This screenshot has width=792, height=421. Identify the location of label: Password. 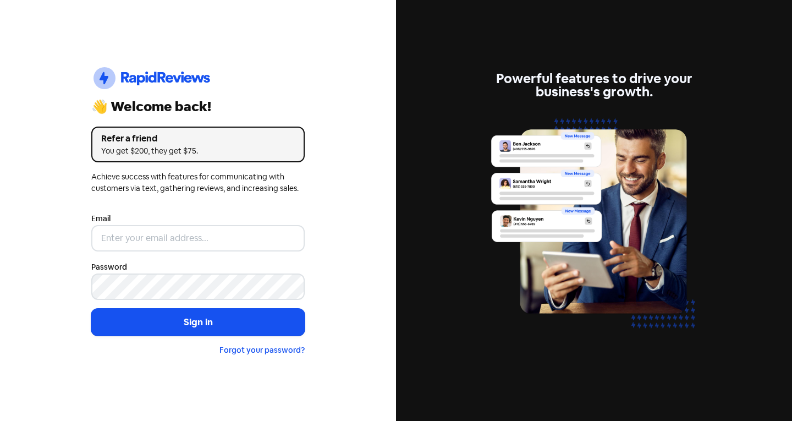
(109, 267).